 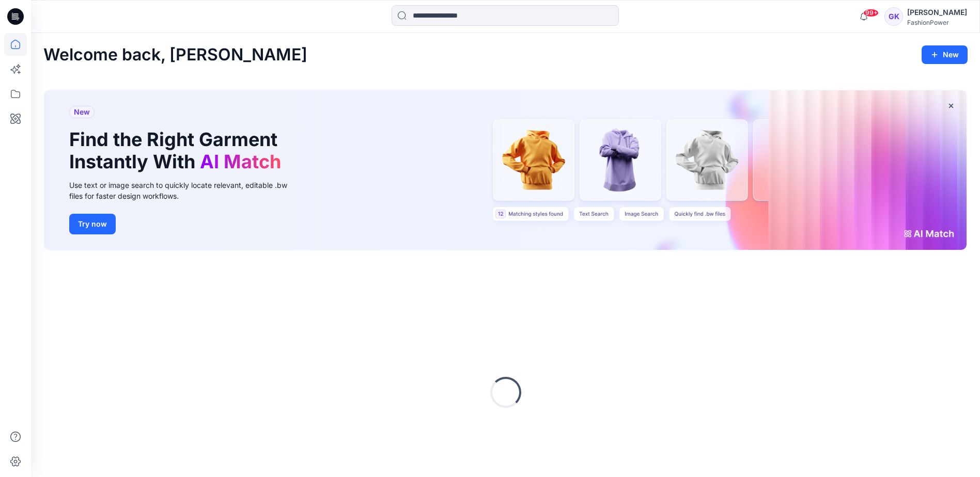 I want to click on div: FashionPower, so click(x=937, y=22).